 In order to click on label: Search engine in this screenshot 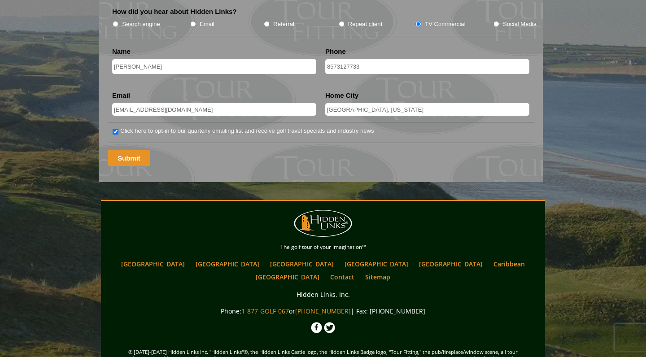, I will do `click(141, 24)`.